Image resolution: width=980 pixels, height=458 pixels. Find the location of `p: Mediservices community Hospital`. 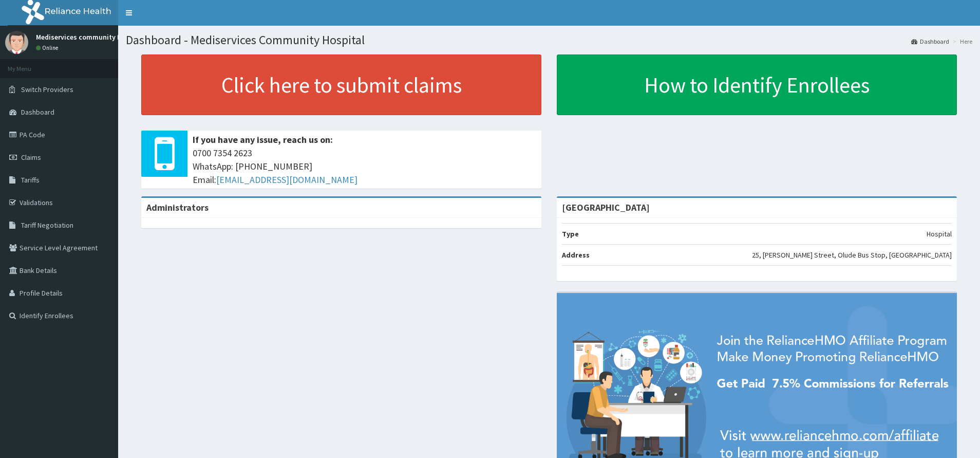

p: Mediservices community Hospital is located at coordinates (90, 37).